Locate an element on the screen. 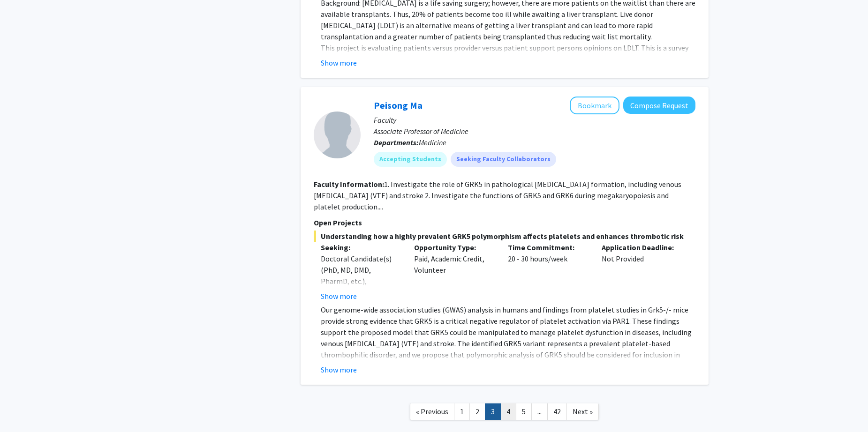 This screenshot has width=868, height=432. a: 3 is located at coordinates (493, 412).